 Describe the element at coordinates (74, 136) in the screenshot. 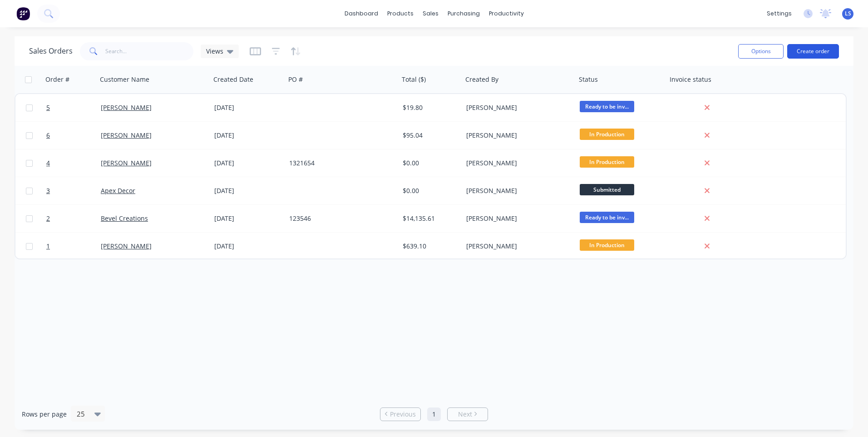

I see `a: 6` at that location.